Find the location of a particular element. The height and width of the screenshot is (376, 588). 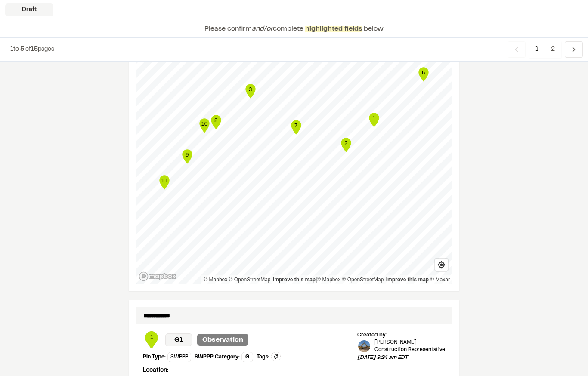

button: Find my location is located at coordinates (441, 265).